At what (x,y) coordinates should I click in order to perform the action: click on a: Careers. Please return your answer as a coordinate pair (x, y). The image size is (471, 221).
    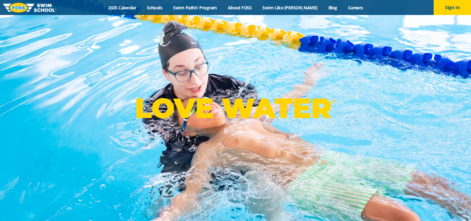
    Looking at the image, I should click on (355, 7).